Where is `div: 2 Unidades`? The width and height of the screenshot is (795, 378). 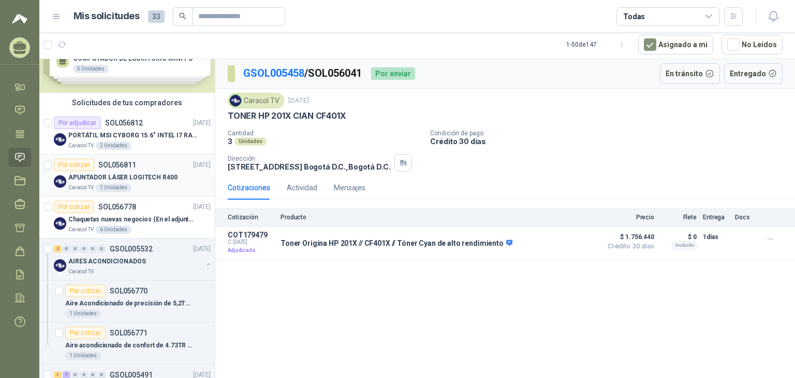 div: 2 Unidades is located at coordinates (113, 146).